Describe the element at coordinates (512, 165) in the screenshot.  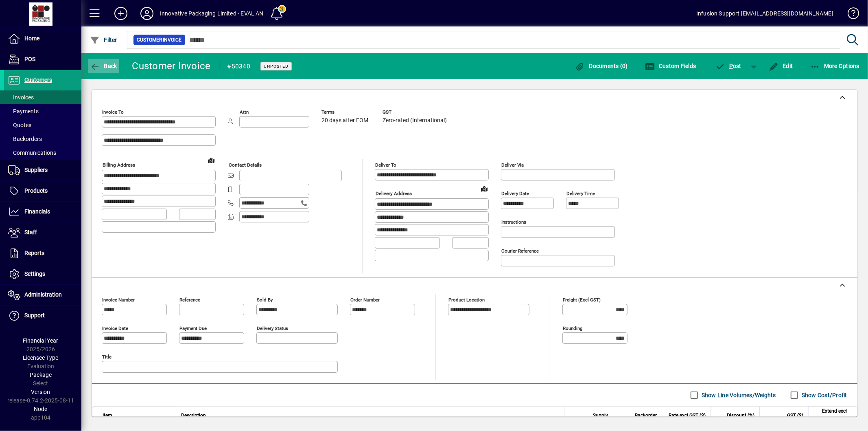
I see `mat-label: Deliver via` at that location.